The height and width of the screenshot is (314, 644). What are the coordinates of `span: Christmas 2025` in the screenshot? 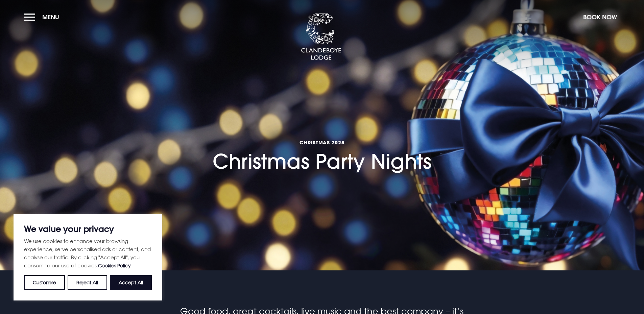 It's located at (322, 143).